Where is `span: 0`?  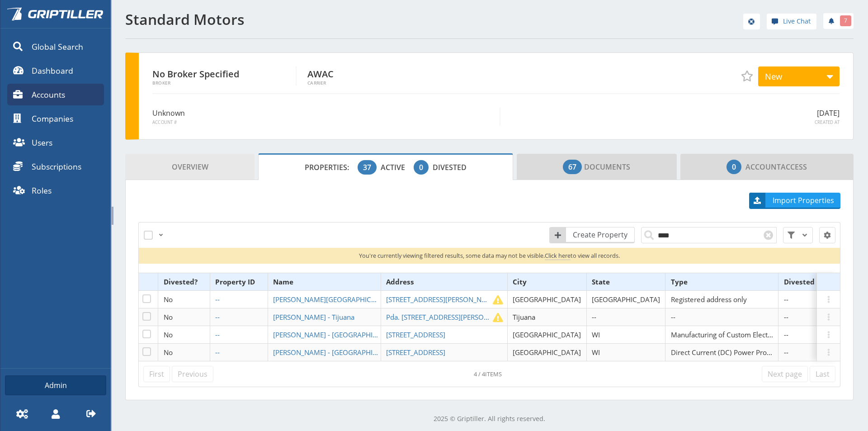 span: 0 is located at coordinates (734, 167).